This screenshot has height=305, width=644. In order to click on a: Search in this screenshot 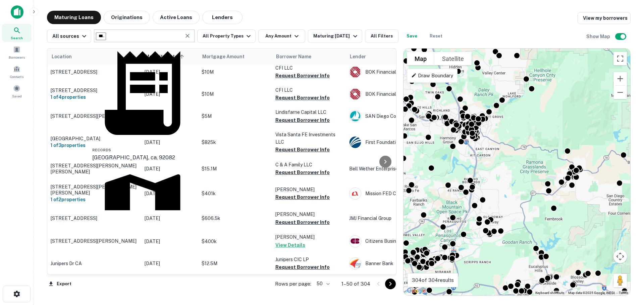, I will do `click(17, 33)`.